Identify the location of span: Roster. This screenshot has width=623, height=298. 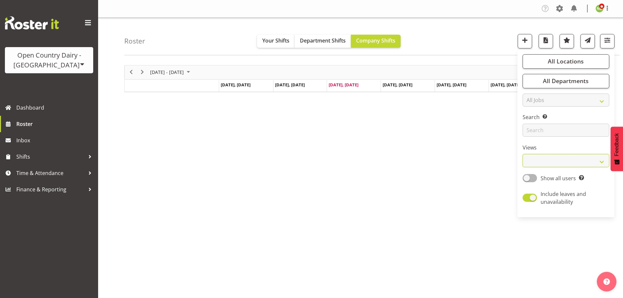
(56, 124).